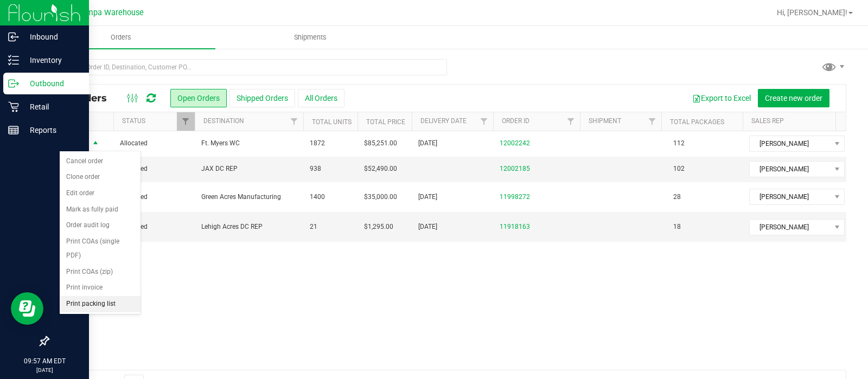 This screenshot has width=868, height=379. What do you see at coordinates (794, 98) in the screenshot?
I see `span: Create new order` at bounding box center [794, 98].